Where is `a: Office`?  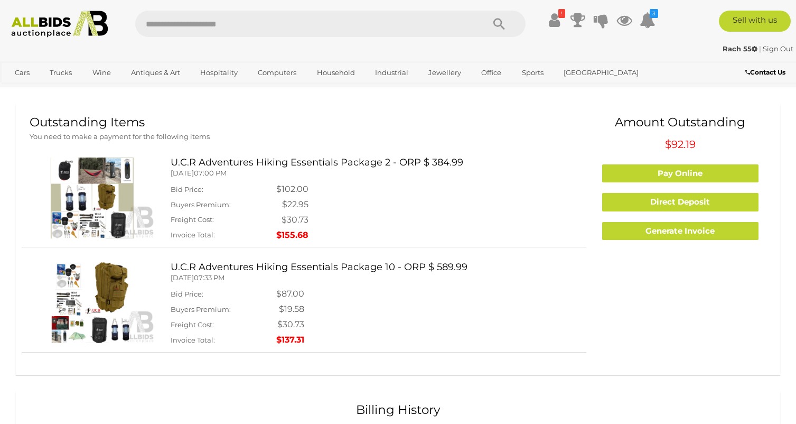 a: Office is located at coordinates (491, 72).